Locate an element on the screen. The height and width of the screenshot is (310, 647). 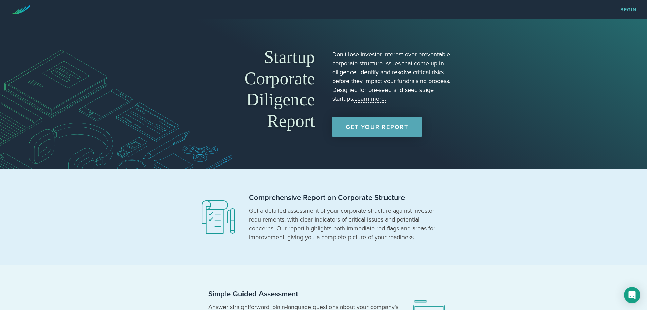
p: Don't lose investor interest over preventable corporate structure issues that come up in diligenc... is located at coordinates (392, 76).